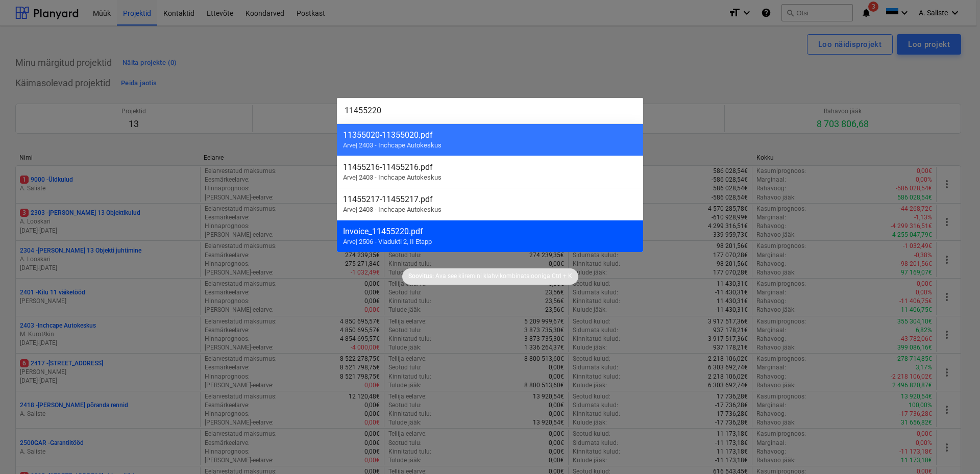 This screenshot has width=980, height=474. What do you see at coordinates (490, 134) in the screenshot?
I see `div: 11355020 - 11355020.pdf` at bounding box center [490, 134].